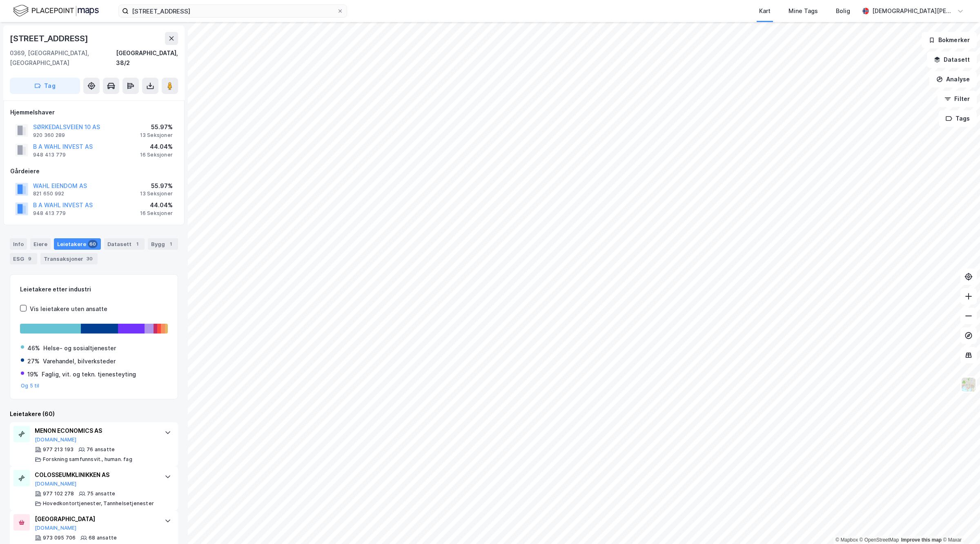 Image resolution: width=980 pixels, height=544 pixels. What do you see at coordinates (30, 385) in the screenshot?
I see `button: Og 5 til` at bounding box center [30, 385].